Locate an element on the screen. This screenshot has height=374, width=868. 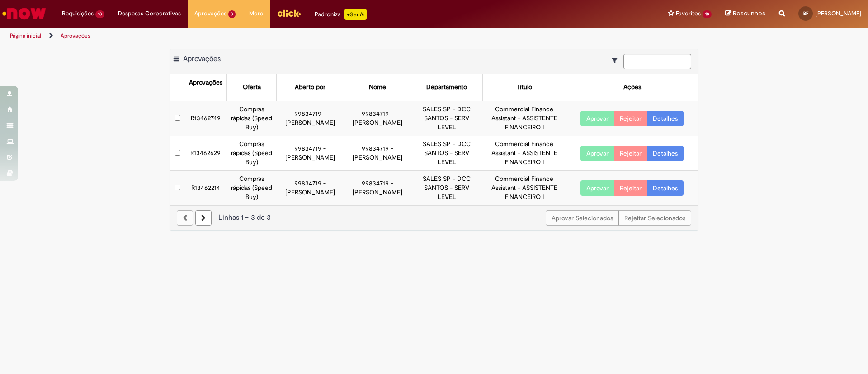
i: Mostrar filtros para: Suas Solicitações is located at coordinates (616, 61).